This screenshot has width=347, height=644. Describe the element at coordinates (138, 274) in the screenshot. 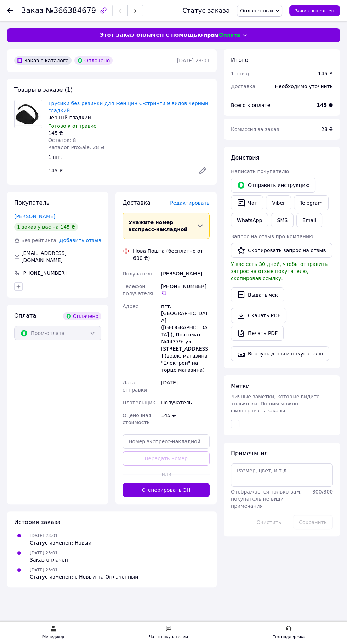

I see `span: Получатель` at that location.